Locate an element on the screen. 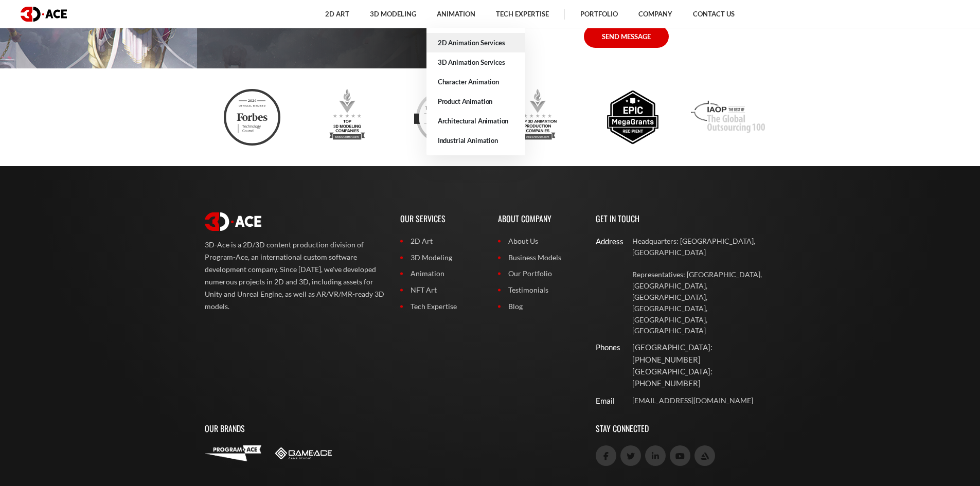 The height and width of the screenshot is (486, 980). div: Phones is located at coordinates (604, 347).